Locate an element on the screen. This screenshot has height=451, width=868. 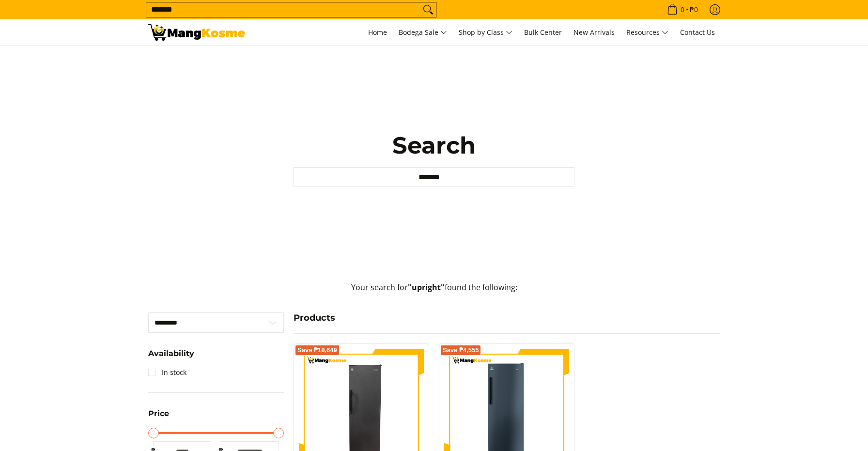
a: Home is located at coordinates (377, 32).